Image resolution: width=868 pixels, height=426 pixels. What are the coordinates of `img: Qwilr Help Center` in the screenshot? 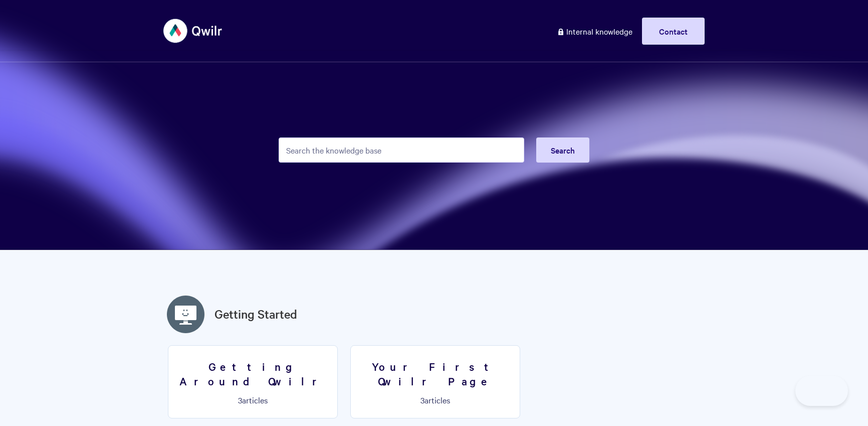 It's located at (193, 31).